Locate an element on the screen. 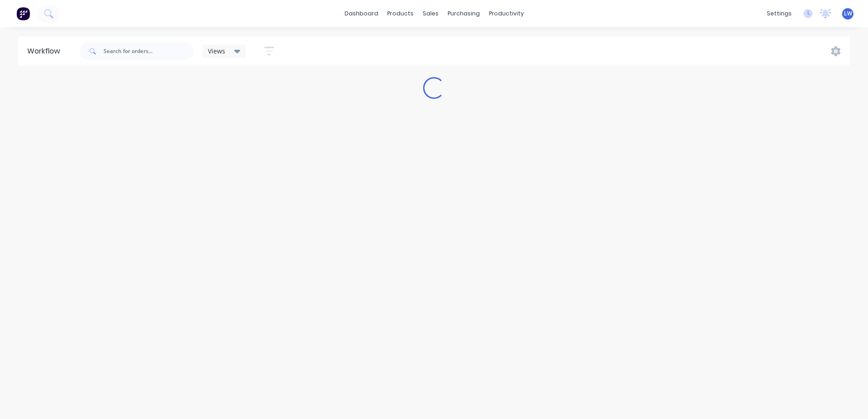  span: LW is located at coordinates (848, 14).